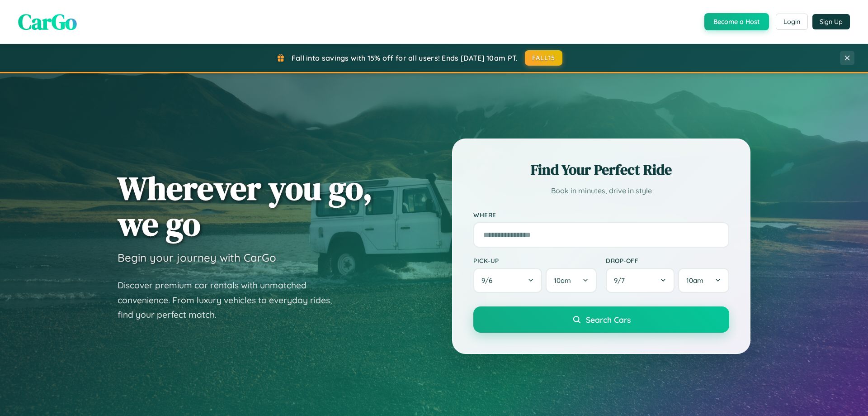 This screenshot has height=416, width=868. What do you see at coordinates (601, 190) in the screenshot?
I see `p: Book in minutes, drive in style` at bounding box center [601, 190].